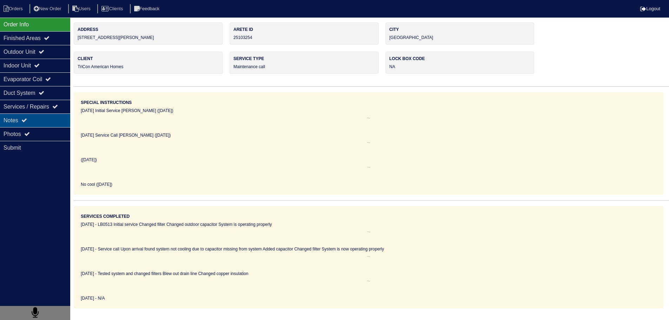  Describe the element at coordinates (460, 59) in the screenshot. I see `label: Lock box code` at that location.